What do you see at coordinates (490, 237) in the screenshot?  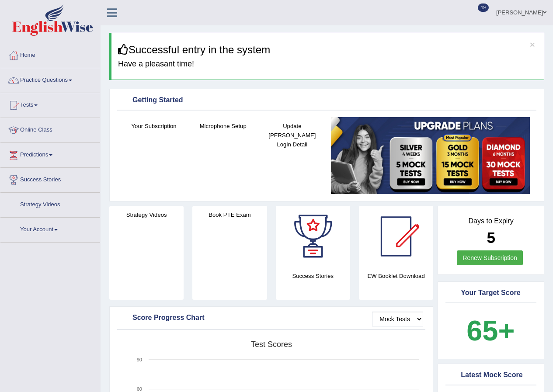 I see `b: 5` at bounding box center [490, 237].